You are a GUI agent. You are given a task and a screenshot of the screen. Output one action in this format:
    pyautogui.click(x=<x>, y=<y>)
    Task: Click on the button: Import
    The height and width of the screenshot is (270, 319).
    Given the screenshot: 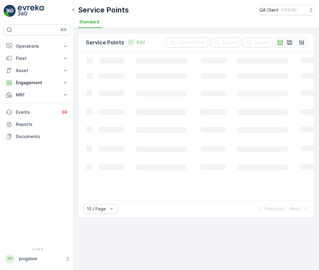 What is the action you would take?
    pyautogui.click(x=258, y=43)
    